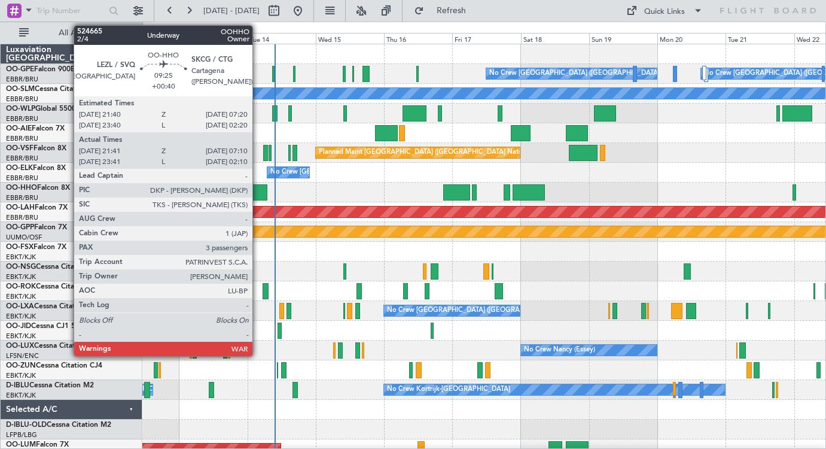 This screenshot has width=826, height=449. What do you see at coordinates (50, 385) in the screenshot?
I see `a: D-IBLUCessna Citation M2` at bounding box center [50, 385].